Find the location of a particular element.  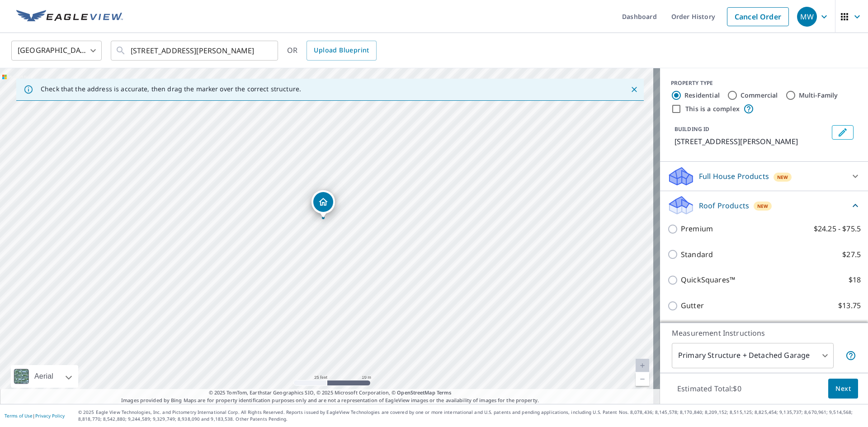

p: Estimated Total: $0 is located at coordinates (709, 388).